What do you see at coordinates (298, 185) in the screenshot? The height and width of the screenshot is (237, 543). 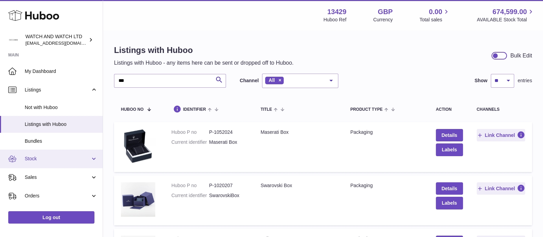 I see `div: Swarovski Box` at bounding box center [298, 185].